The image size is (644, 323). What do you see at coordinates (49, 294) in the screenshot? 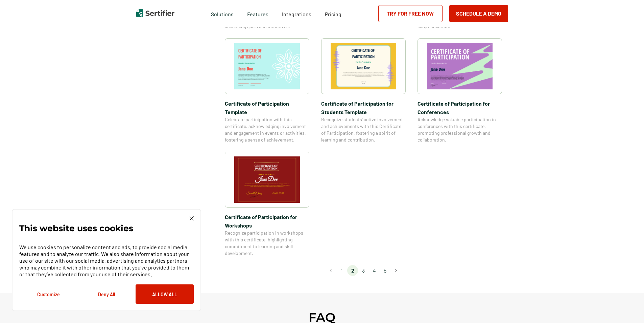
I see `button: Customize` at bounding box center [49, 294].